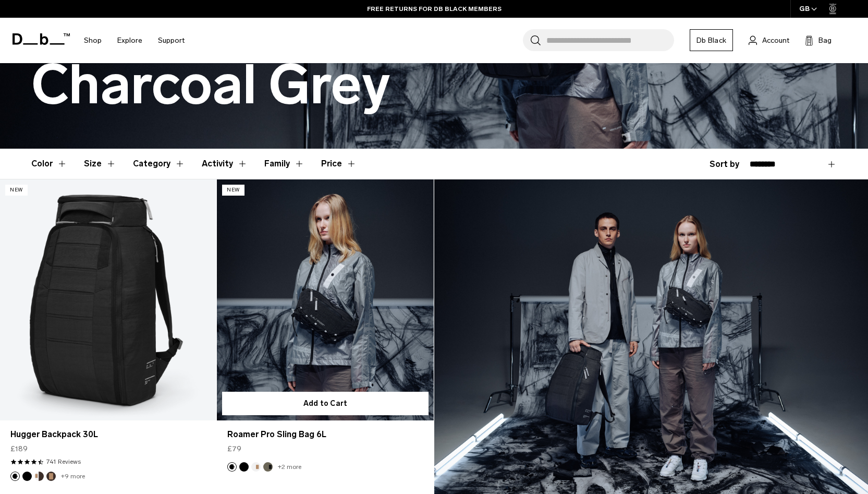 The image size is (868, 494). I want to click on span: £189, so click(19, 449).